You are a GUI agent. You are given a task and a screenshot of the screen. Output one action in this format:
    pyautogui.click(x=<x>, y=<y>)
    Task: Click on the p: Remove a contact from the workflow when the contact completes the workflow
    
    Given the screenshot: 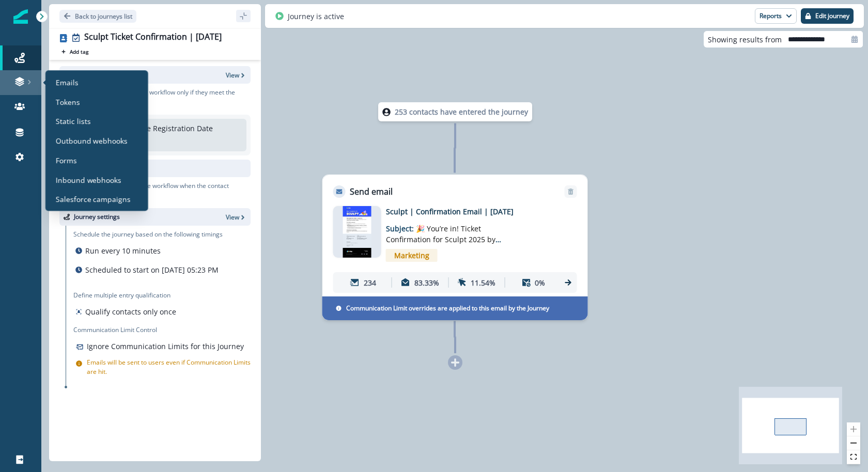 What is the action you would take?
    pyautogui.click(x=162, y=191)
    